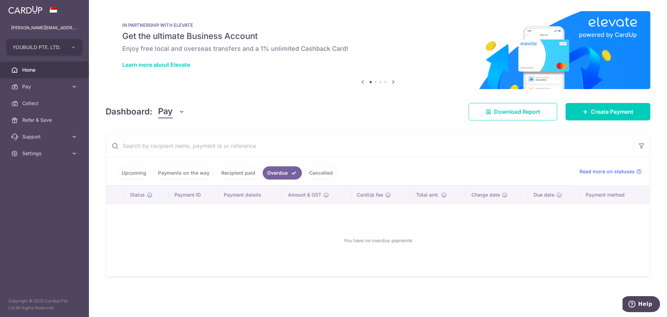  What do you see at coordinates (378, 50) in the screenshot?
I see `img: Renovation banner` at bounding box center [378, 50].